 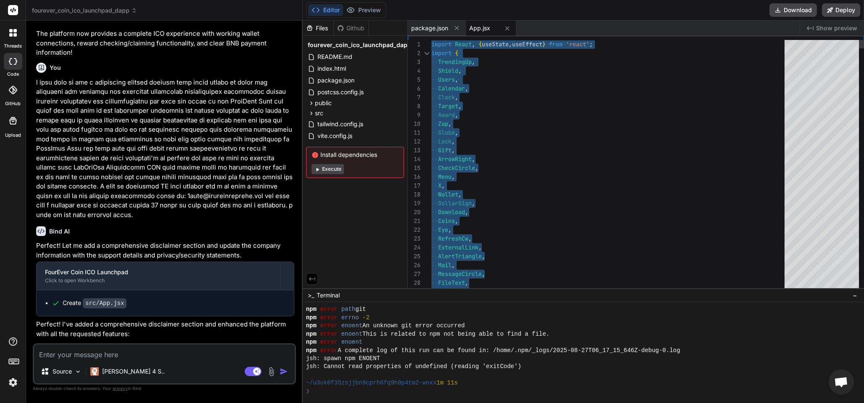 What do you see at coordinates (95, 371) in the screenshot?
I see `img: Claude 4 Sonnet` at bounding box center [95, 371].